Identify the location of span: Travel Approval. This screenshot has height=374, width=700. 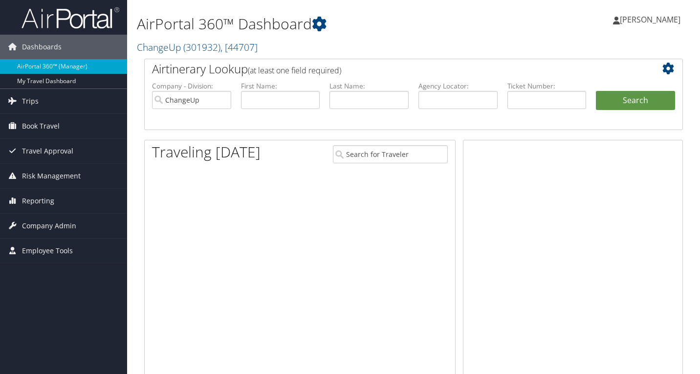
(47, 151).